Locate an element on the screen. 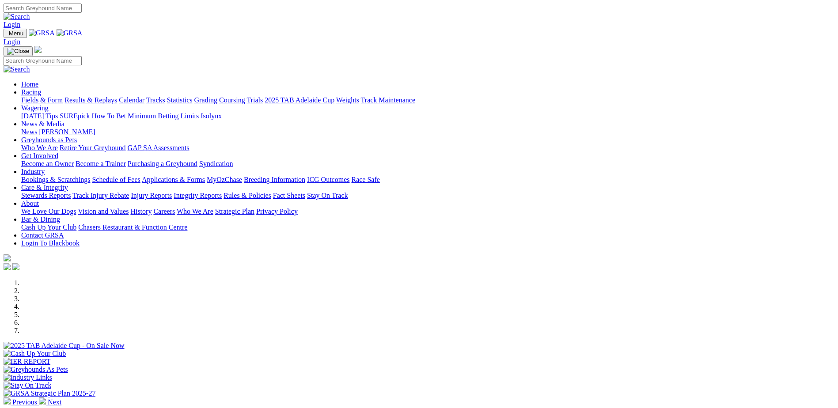 This screenshot has height=408, width=838. div: Care & Integrity is located at coordinates (428, 196).